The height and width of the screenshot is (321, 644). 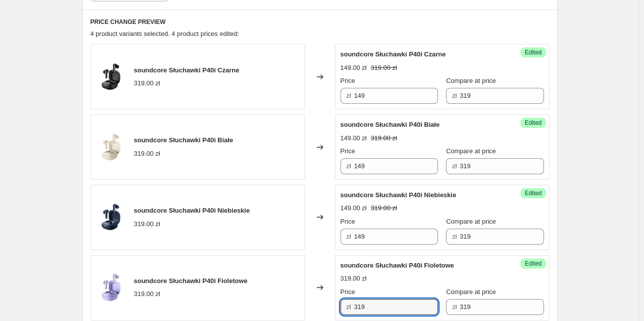 What do you see at coordinates (320, 22) in the screenshot?
I see `h6: PRICE CHANGE PREVIEW` at bounding box center [320, 22].